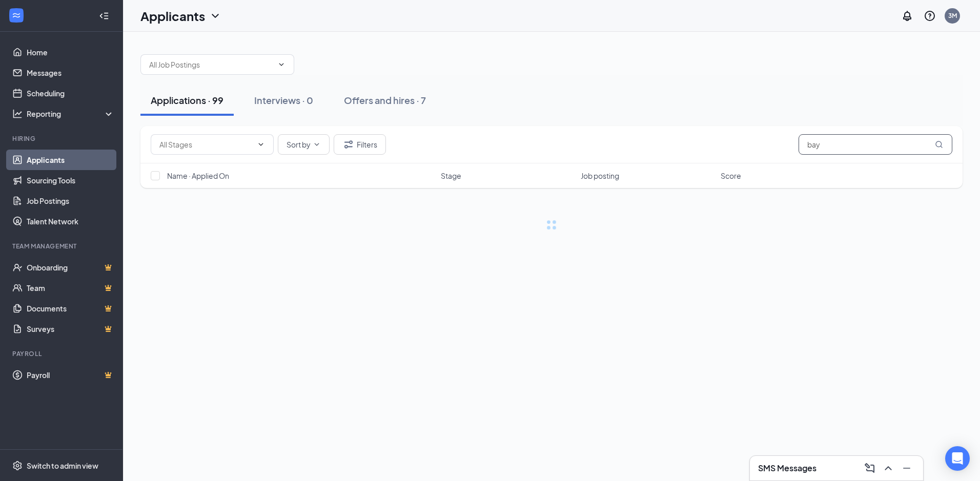 The width and height of the screenshot is (980, 481). Describe the element at coordinates (876, 144) in the screenshot. I see `input: Search in applications` at that location.